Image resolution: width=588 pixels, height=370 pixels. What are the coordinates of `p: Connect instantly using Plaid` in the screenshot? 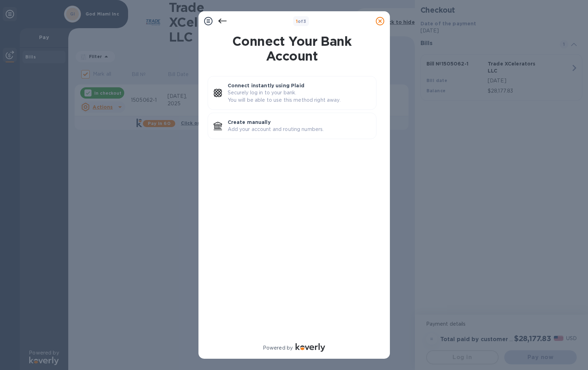 It's located at (299, 85).